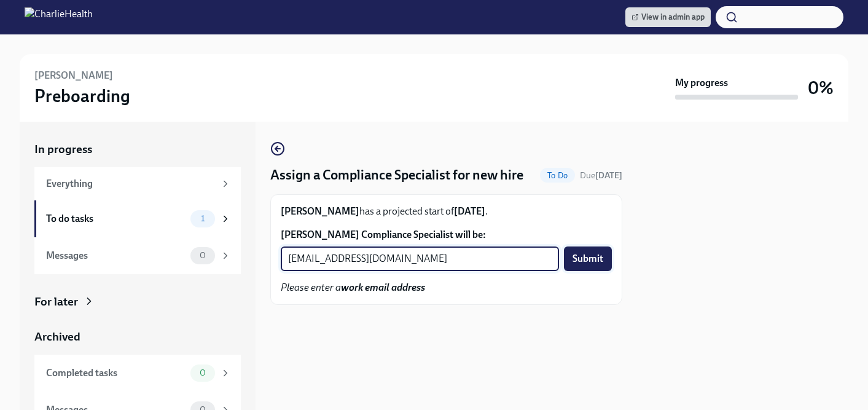 The width and height of the screenshot is (868, 410). I want to click on a: Archived, so click(137, 337).